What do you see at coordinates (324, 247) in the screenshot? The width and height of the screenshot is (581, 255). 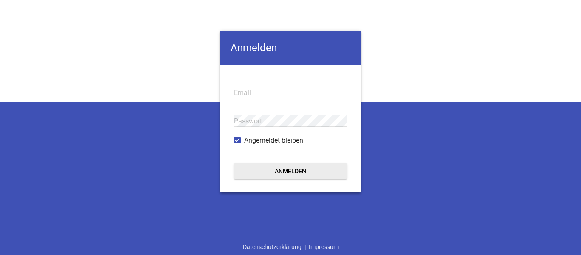 I see `a: Impressum` at bounding box center [324, 247].